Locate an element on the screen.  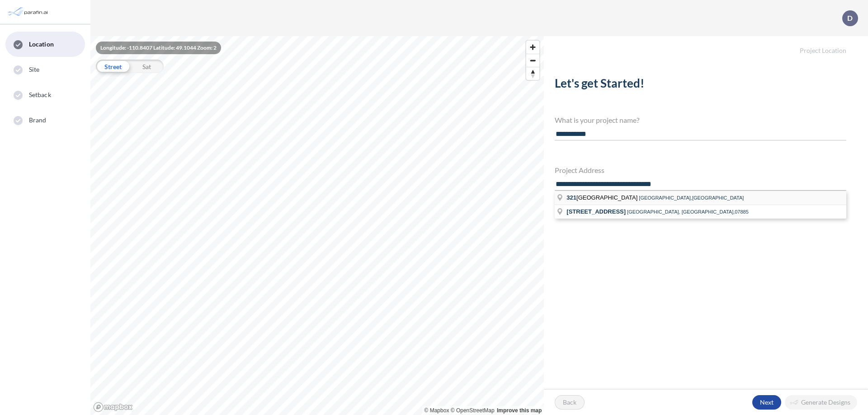
span: Setback is located at coordinates (40, 95).